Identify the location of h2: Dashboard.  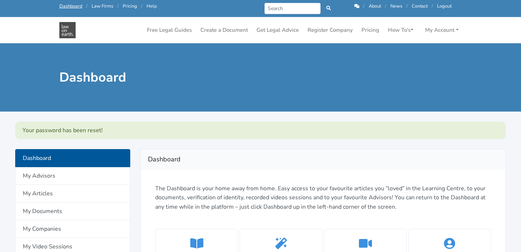
(323, 160).